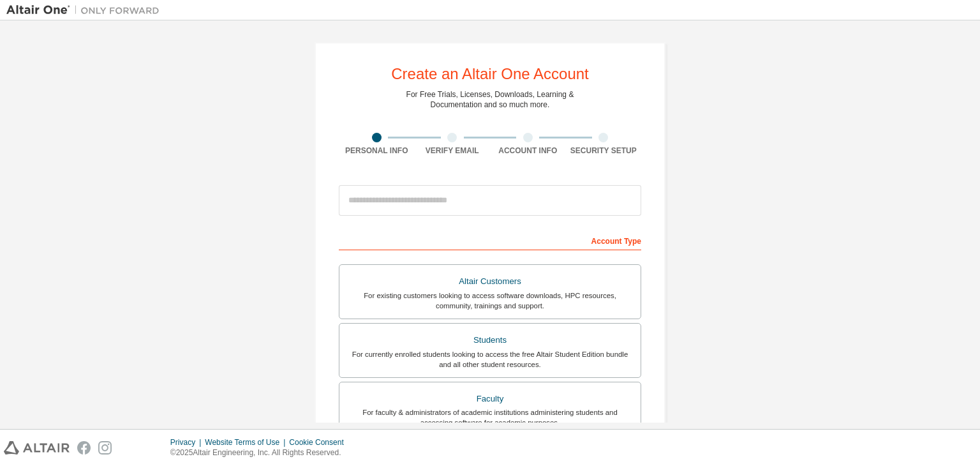 The height and width of the screenshot is (466, 980). What do you see at coordinates (86, 10) in the screenshot?
I see `img: Altair One` at bounding box center [86, 10].